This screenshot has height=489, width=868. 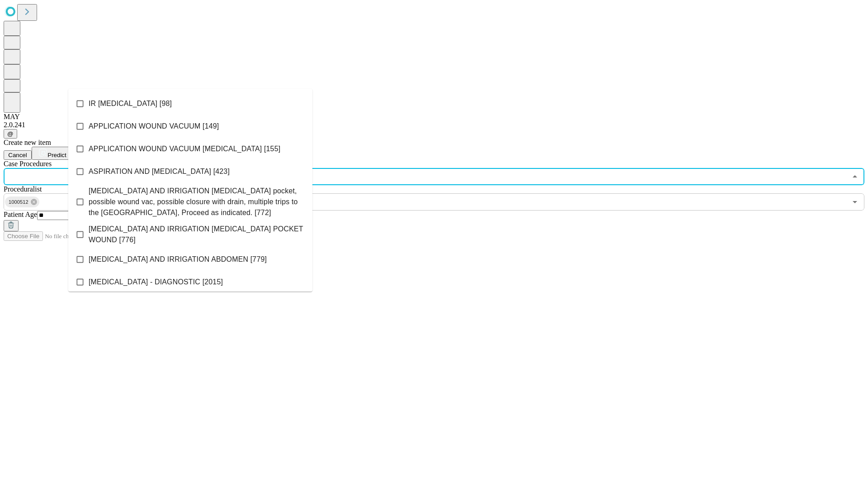 I want to click on span: 1000512, so click(x=18, y=202).